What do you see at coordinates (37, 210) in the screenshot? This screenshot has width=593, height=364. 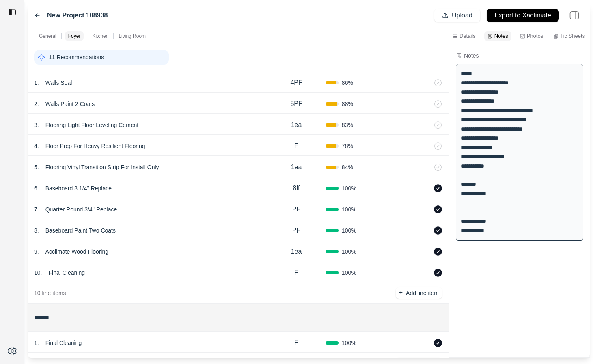 I see `p: 7 .` at bounding box center [37, 210].